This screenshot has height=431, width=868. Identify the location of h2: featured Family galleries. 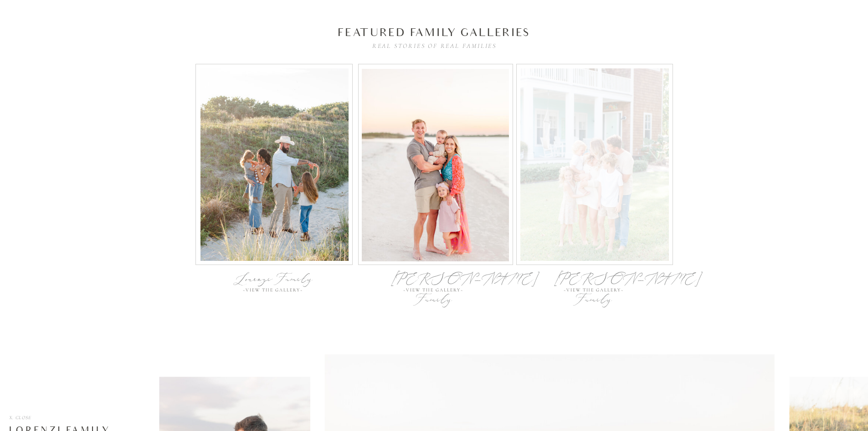
(434, 30).